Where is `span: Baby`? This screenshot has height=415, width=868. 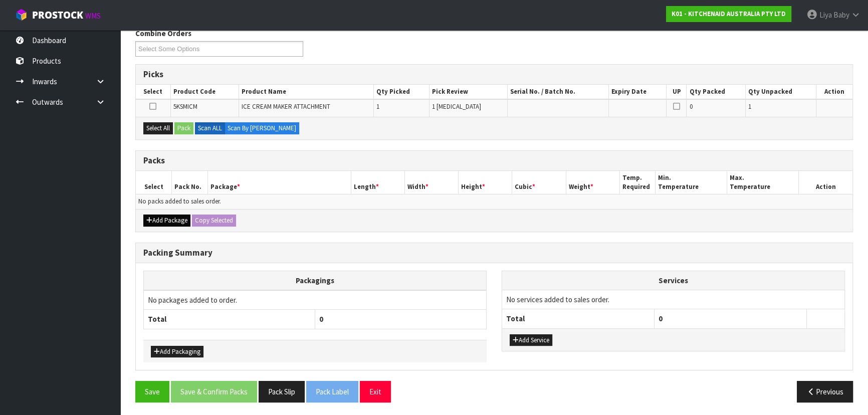 span: Baby is located at coordinates (841, 14).